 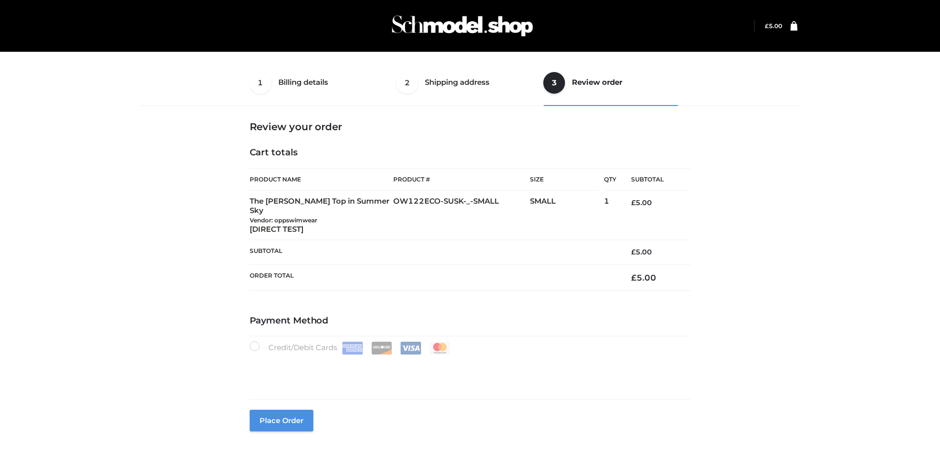 What do you see at coordinates (470, 127) in the screenshot?
I see `h3: Review your order` at bounding box center [470, 127].